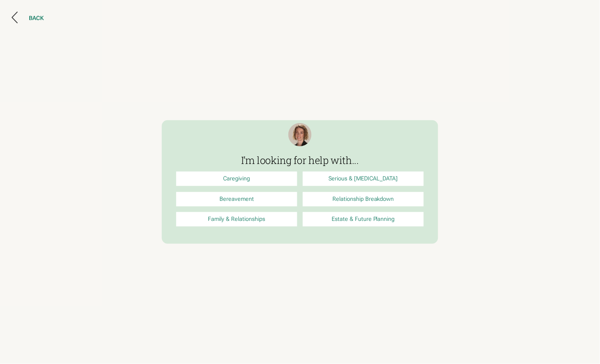  I want to click on a: Relationship Breakdown, so click(363, 199).